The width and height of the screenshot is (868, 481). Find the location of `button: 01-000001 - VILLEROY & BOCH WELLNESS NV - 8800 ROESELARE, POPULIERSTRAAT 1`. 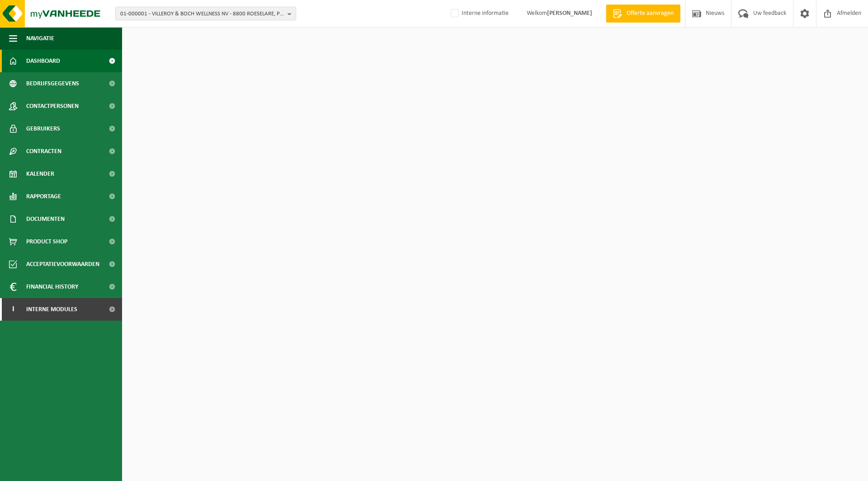

button: 01-000001 - VILLEROY & BOCH WELLNESS NV - 8800 ROESELARE, POPULIERSTRAAT 1 is located at coordinates (205, 13).